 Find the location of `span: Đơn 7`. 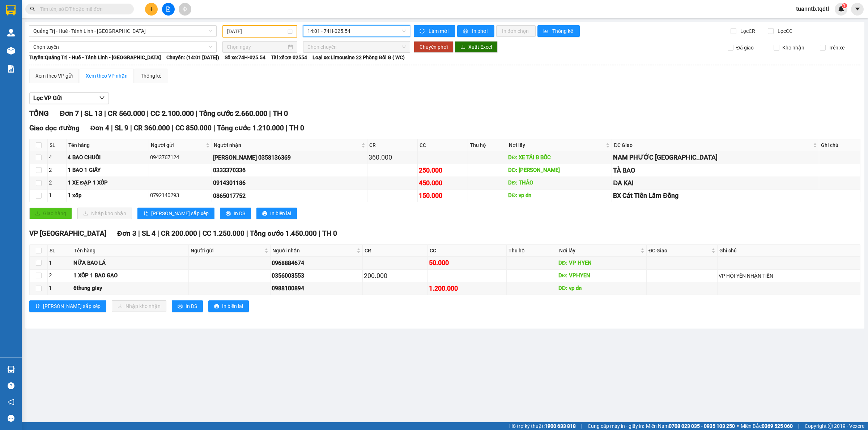

span: Đơn 7 is located at coordinates (69, 113).